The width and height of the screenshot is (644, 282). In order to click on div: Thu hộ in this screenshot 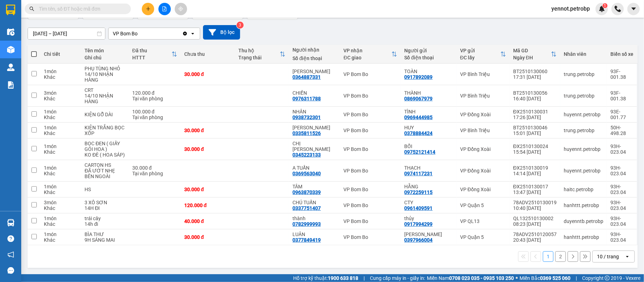, I will do `click(259, 50)`.